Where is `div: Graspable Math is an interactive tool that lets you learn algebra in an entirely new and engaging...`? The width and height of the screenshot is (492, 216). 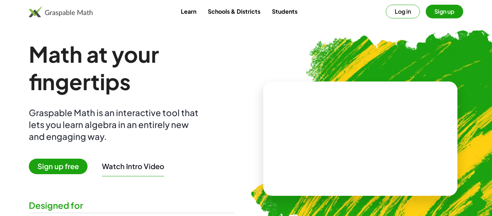
div: Graspable Math is an interactive tool that lets you learn algebra in an entirely new and engaging... is located at coordinates (115, 124).